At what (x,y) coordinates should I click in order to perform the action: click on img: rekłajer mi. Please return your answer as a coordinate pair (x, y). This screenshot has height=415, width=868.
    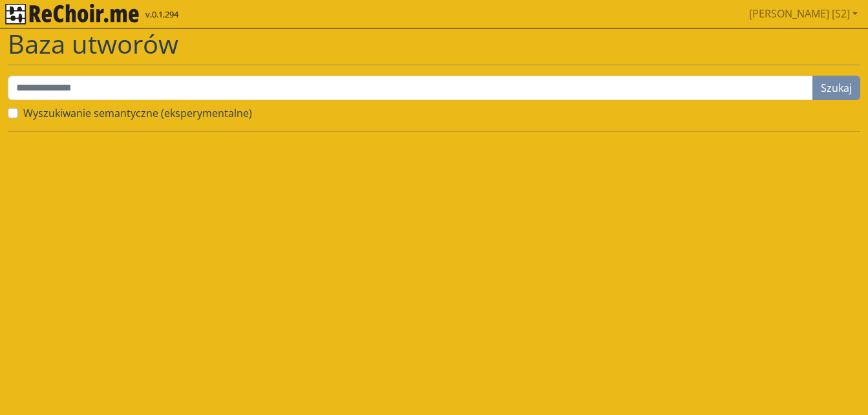
    Looking at the image, I should click on (72, 14).